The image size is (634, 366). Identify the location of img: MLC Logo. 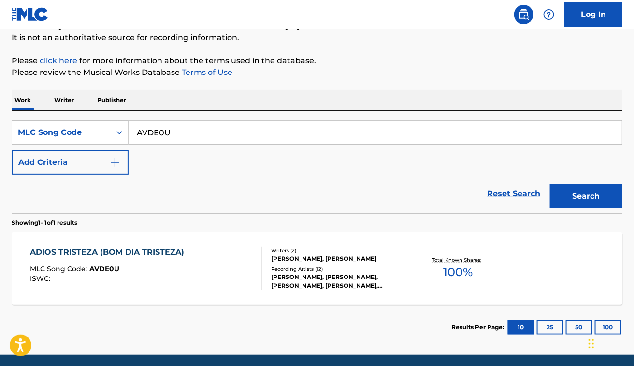
(30, 14).